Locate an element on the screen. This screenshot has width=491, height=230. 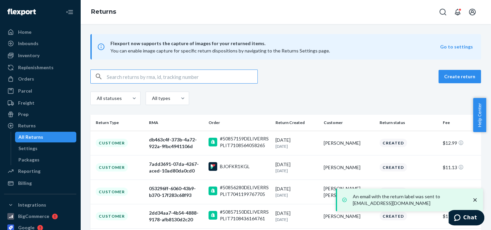
div: Parcel is located at coordinates (25, 91).